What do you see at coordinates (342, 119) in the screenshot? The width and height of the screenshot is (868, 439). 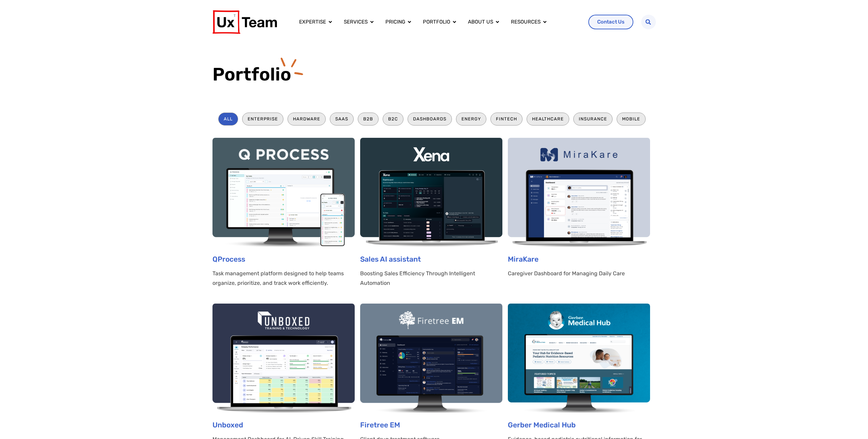 I see `li: SaaS` at bounding box center [342, 119].